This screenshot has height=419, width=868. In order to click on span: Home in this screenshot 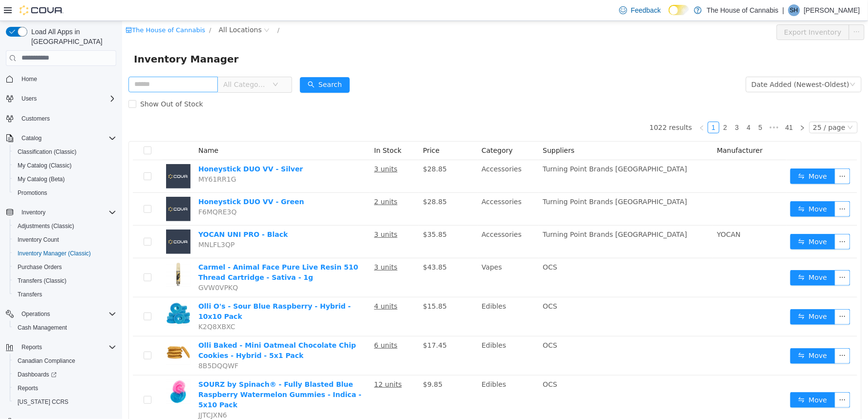, I will do `click(67, 79)`.